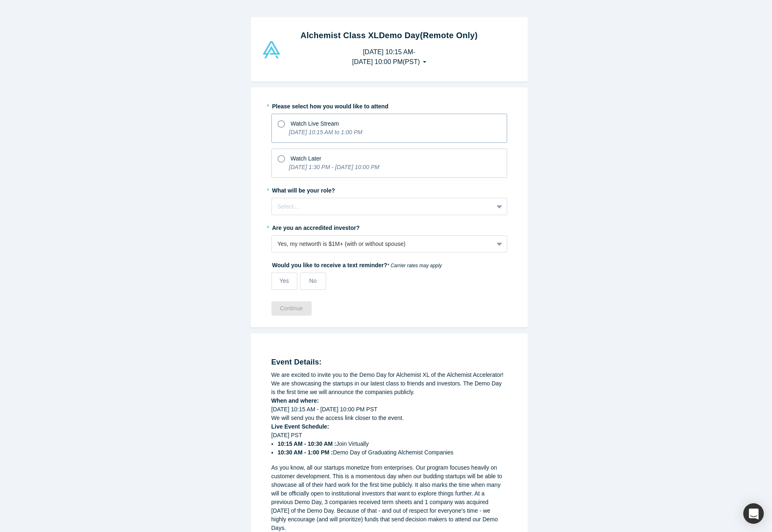 This screenshot has height=532, width=772. Describe the element at coordinates (390, 105) in the screenshot. I see `label: Please select how you would like to attend` at that location.